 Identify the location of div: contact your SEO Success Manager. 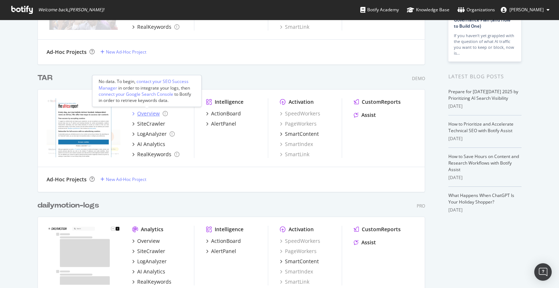
(143, 85).